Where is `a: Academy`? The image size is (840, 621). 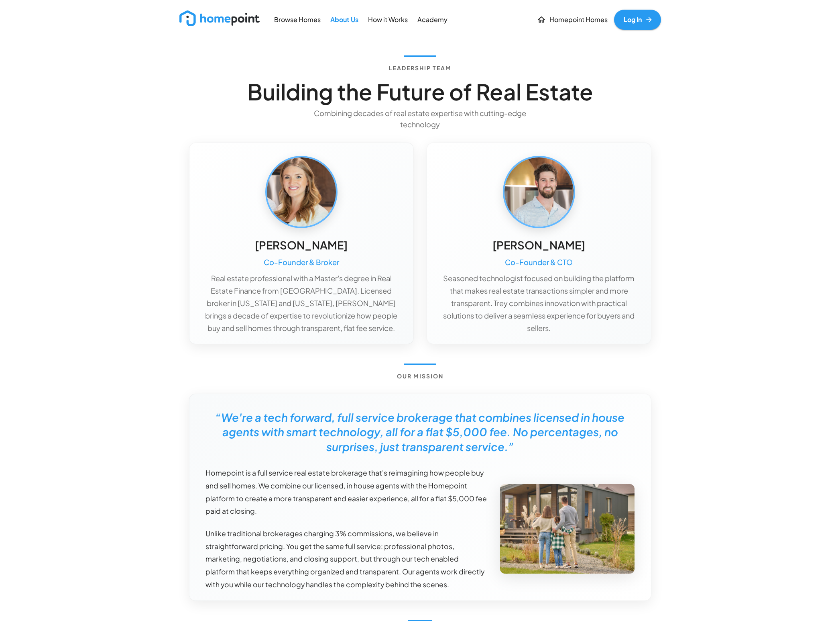 a: Academy is located at coordinates (433, 19).